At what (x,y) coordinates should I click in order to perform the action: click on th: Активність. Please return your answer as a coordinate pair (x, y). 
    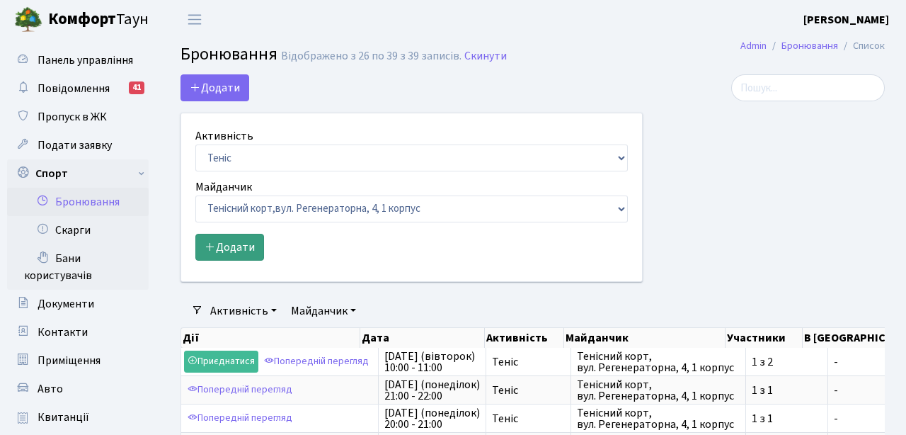
    Looking at the image, I should click on (525, 338).